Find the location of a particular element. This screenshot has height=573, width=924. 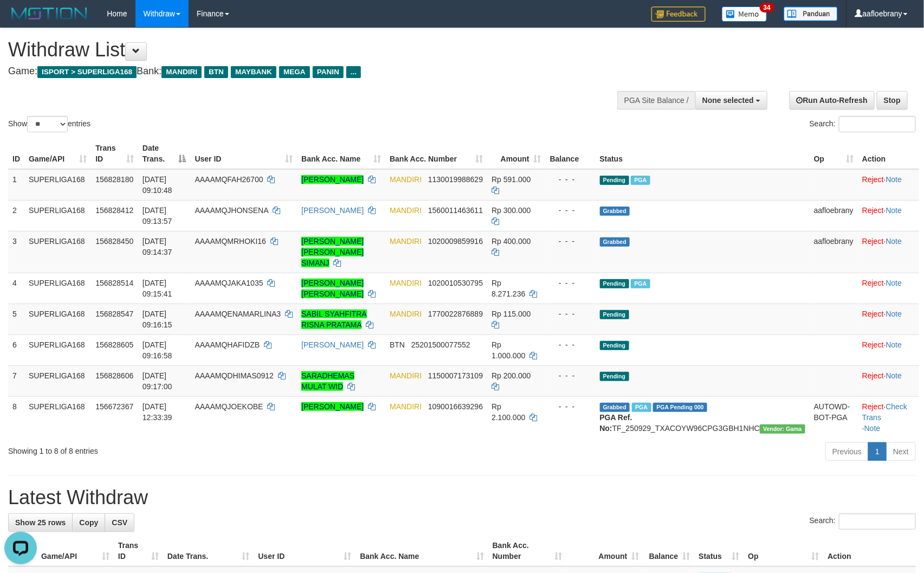

span: Rp 400.000 is located at coordinates (511, 241).